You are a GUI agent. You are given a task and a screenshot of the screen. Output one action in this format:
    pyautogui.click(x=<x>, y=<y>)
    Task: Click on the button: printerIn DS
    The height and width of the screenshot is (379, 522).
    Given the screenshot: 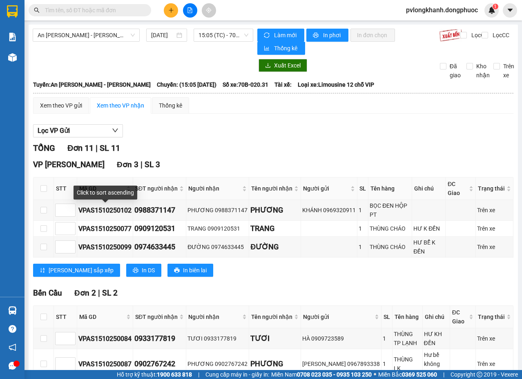 What is the action you would take?
    pyautogui.click(x=144, y=270)
    